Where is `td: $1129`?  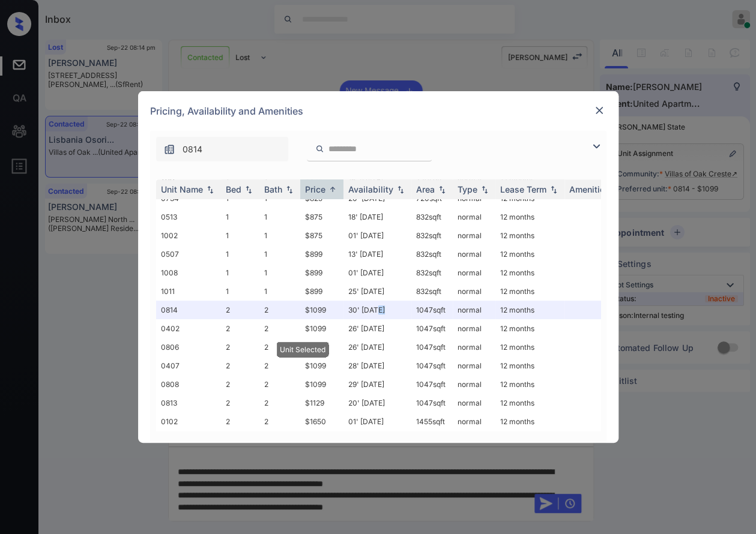 td: $1129 is located at coordinates (322, 403).